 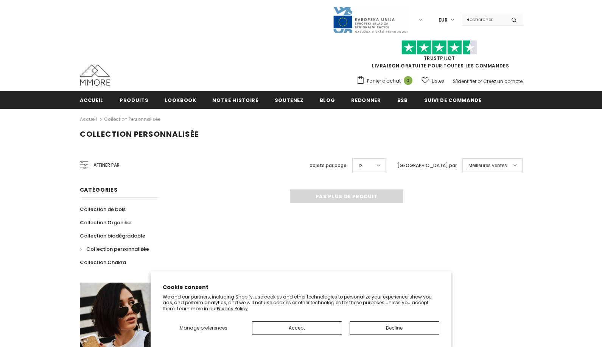 I want to click on span: Collection biodégradable, so click(x=112, y=235).